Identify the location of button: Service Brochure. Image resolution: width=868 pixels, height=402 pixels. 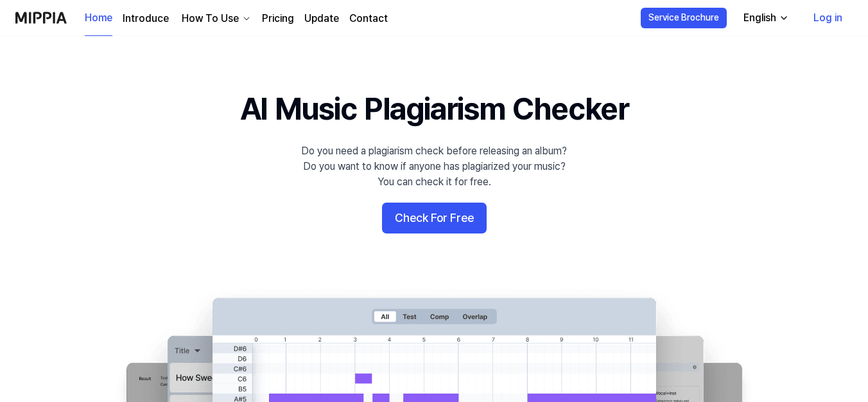
(684, 18).